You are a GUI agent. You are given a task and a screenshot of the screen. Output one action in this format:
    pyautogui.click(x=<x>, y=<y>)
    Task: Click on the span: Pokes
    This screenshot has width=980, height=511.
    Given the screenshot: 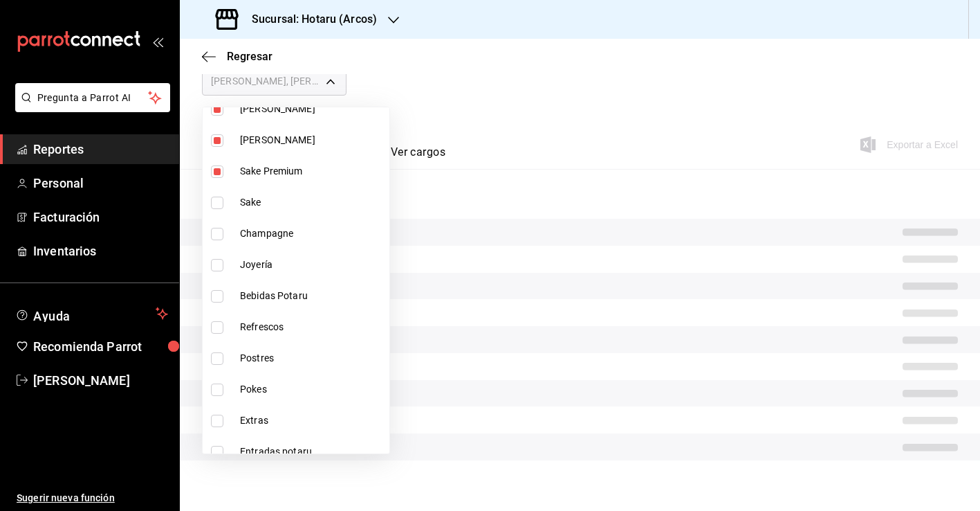 What is the action you would take?
    pyautogui.click(x=312, y=389)
    